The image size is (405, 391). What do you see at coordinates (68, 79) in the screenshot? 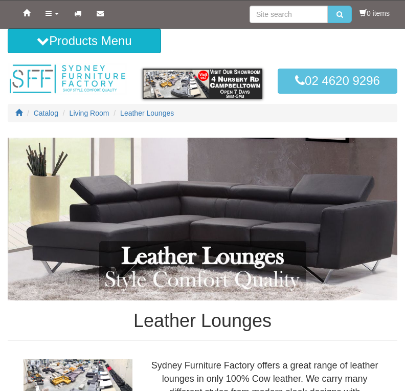
I see `img: Sydney Furniture Factory` at bounding box center [68, 79].